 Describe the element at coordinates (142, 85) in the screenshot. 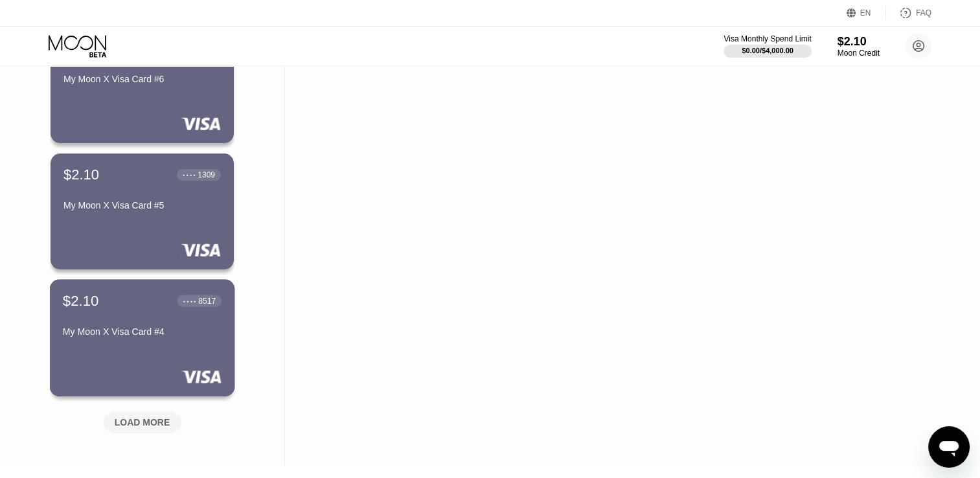

I see `div: $2.10● ● ● ●1076My Moon X Visa Card #6` at that location.